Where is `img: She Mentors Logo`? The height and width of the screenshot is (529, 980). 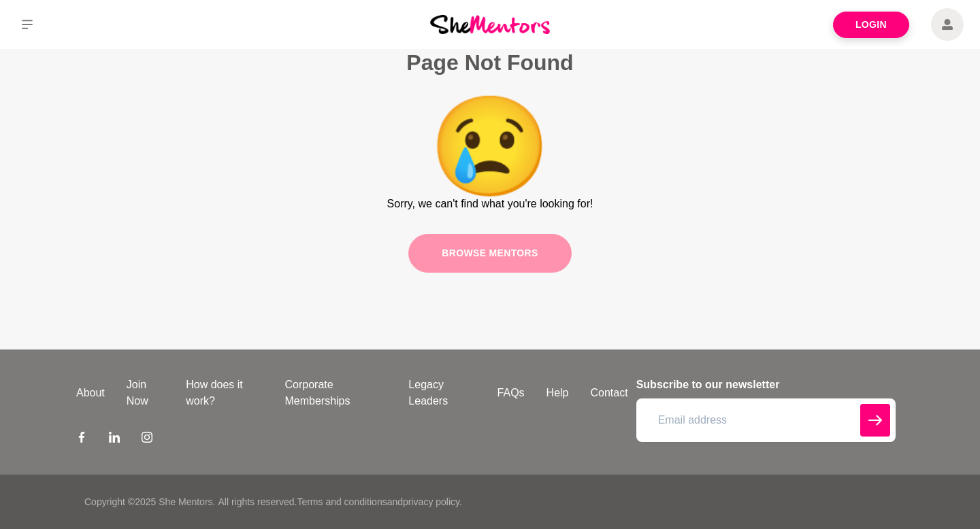
img: She Mentors Logo is located at coordinates (490, 24).